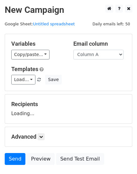 The width and height of the screenshot is (137, 174). I want to click on div: Loading..., so click(68, 109).